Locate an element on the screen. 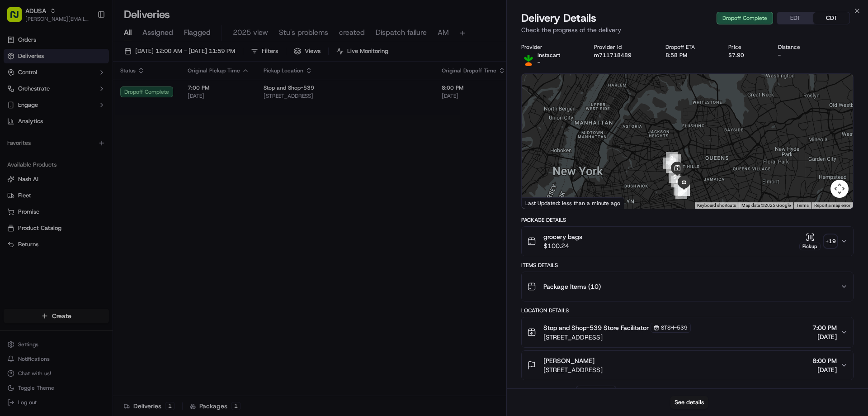  div: 3 is located at coordinates (669, 163).